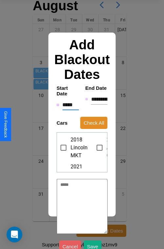 This screenshot has height=249, width=164. Describe the element at coordinates (82, 59) in the screenshot. I see `h2: Add Blackout Dates` at that location.